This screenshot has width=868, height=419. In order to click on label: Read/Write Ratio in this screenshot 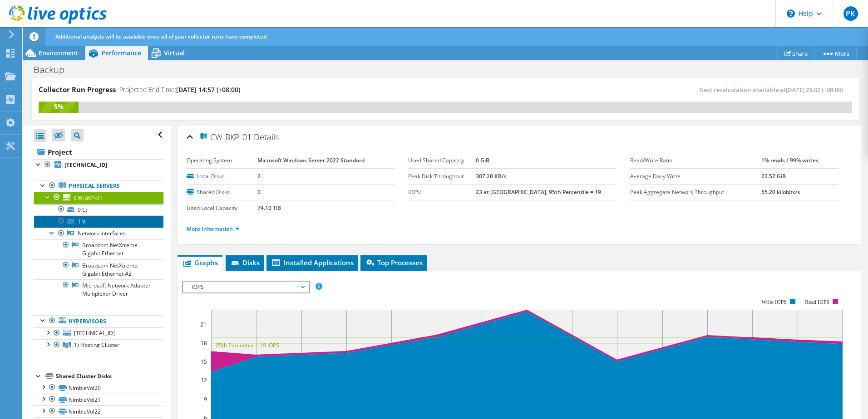, I will do `click(696, 160)`.